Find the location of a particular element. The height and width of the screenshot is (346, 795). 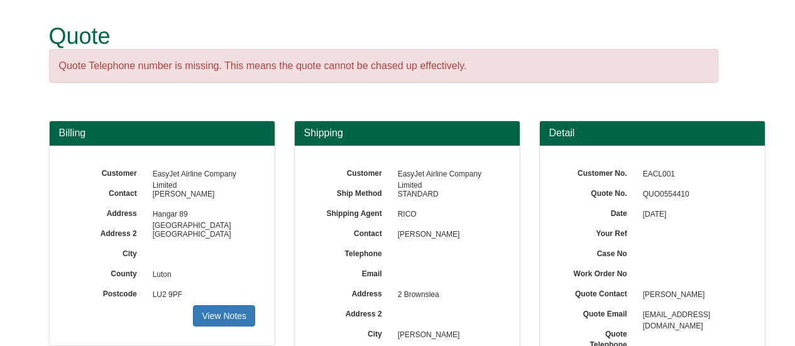

label: County is located at coordinates (107, 272).